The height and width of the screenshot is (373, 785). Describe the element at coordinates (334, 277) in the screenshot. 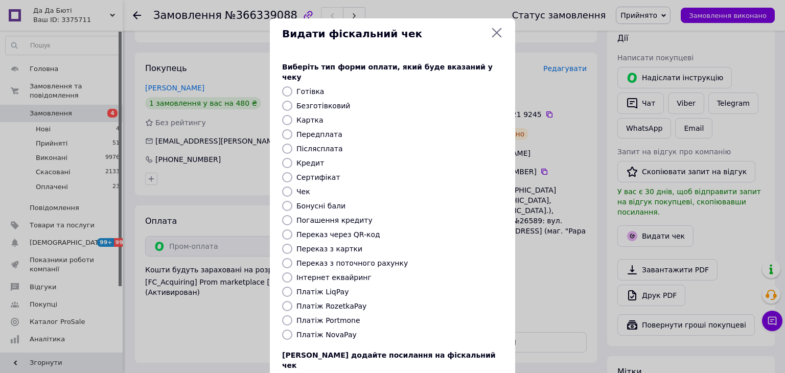

I see `label: Інтернет еквайринг` at that location.